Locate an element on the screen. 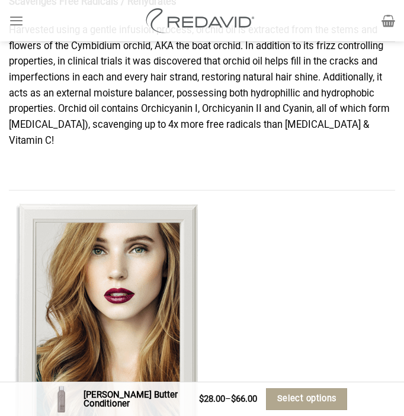 This screenshot has width=404, height=416. p: Harvested using a gentle infusion process, orchid oil is extracted from the stems and flowers of ... is located at coordinates (202, 85).